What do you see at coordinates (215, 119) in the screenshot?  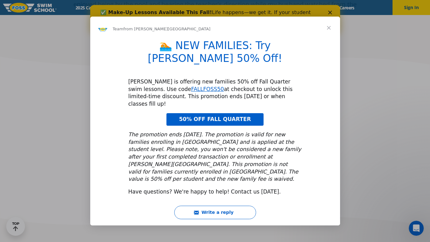 I see `a: 50% OFF FALL QUARTER` at bounding box center [215, 119].